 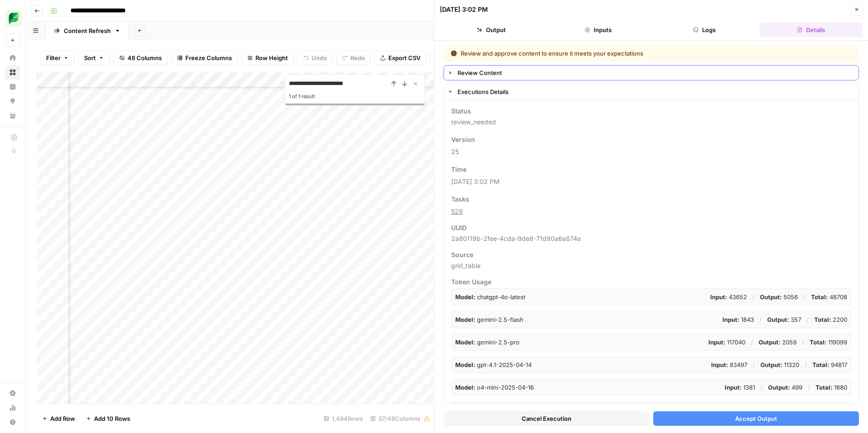 What do you see at coordinates (830, 320) in the screenshot?
I see `p: 2200` at bounding box center [830, 320].